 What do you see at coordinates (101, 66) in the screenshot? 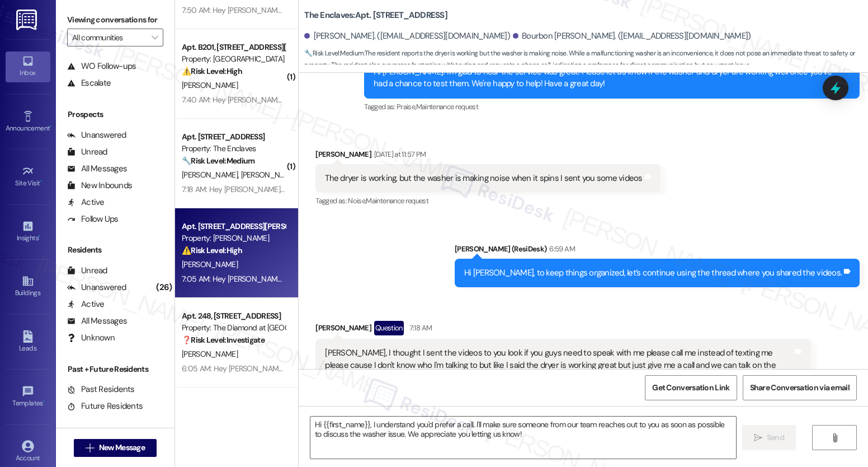
I see `div: WO Follow-ups` at bounding box center [101, 66].